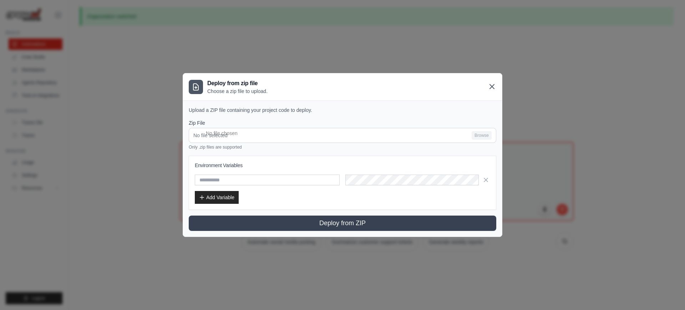  Describe the element at coordinates (342, 147) in the screenshot. I see `p: Only .zip files are supported` at that location.